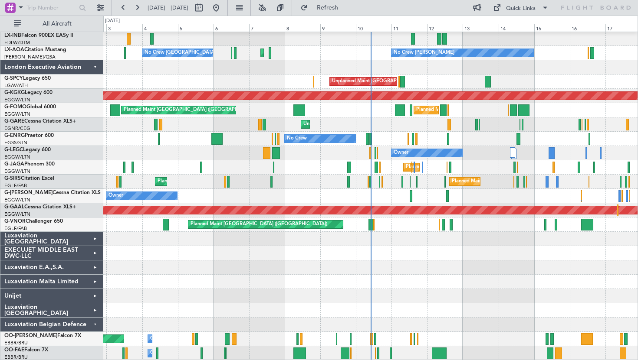 This screenshot has width=638, height=360. What do you see at coordinates (16, 343) in the screenshot?
I see `a: EBBR/BRU` at bounding box center [16, 343].